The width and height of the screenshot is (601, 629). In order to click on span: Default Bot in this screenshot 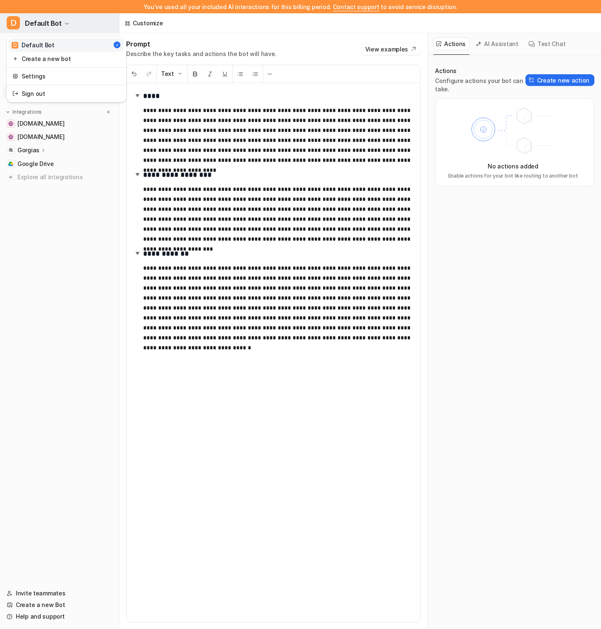, I will do `click(43, 23)`.